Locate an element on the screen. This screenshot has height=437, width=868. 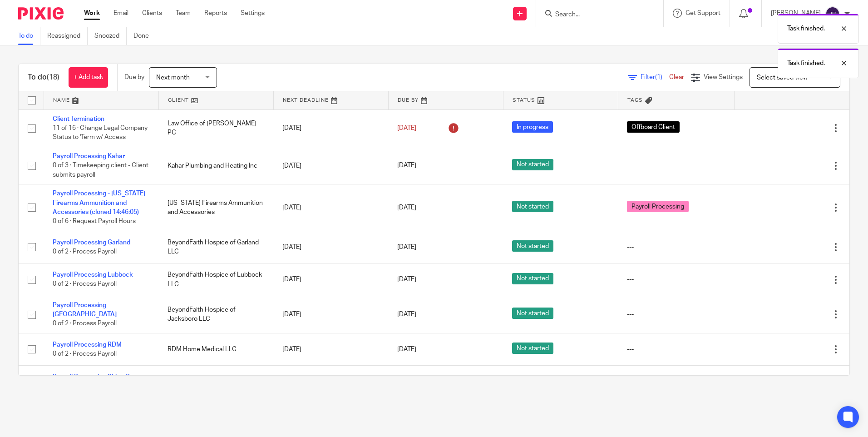
img: svg%3E is located at coordinates (833, 14).